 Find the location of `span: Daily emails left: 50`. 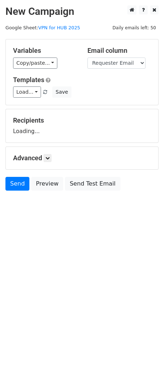

span: Daily emails left: 50 is located at coordinates (134, 28).